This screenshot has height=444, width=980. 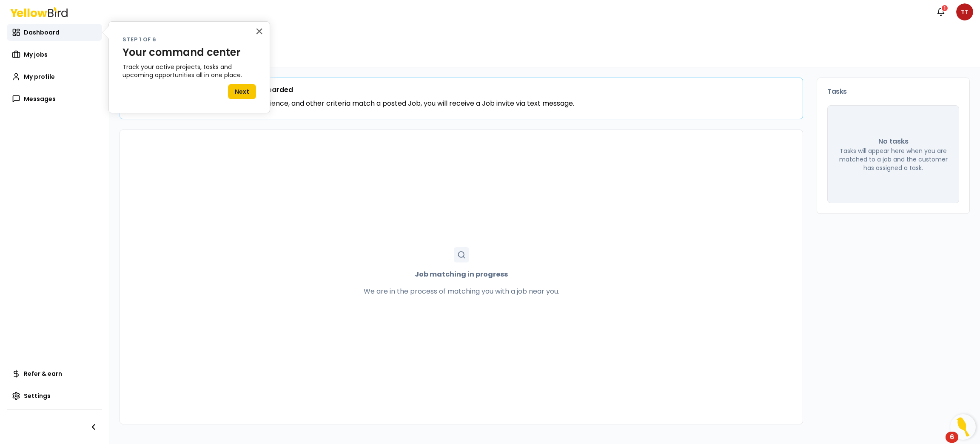 What do you see at coordinates (242, 92) in the screenshot?
I see `button: Next` at bounding box center [242, 92].